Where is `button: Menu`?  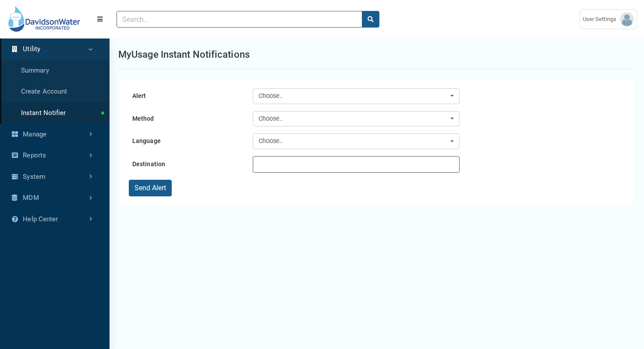 button: Menu is located at coordinates (100, 19).